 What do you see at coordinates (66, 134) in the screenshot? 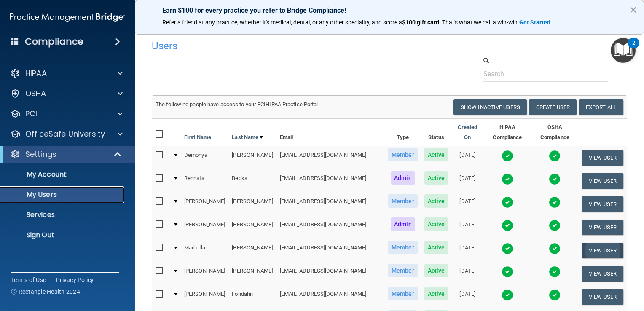
I see `a: OfficeSafe University` at bounding box center [66, 134].